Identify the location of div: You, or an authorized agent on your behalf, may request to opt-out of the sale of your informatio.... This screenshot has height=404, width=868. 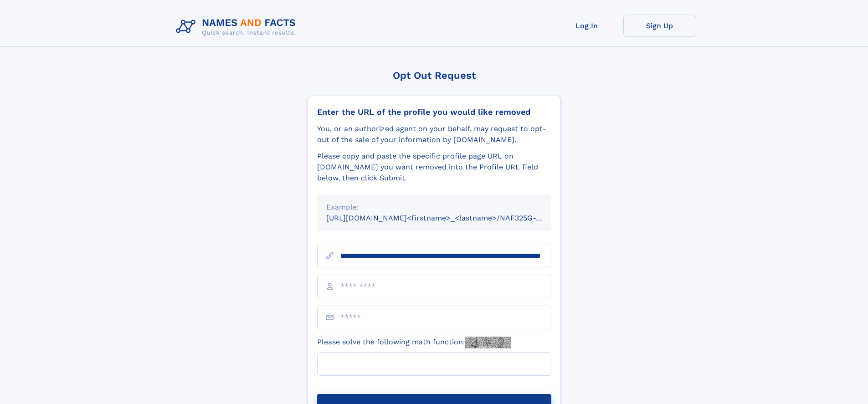
(435, 134).